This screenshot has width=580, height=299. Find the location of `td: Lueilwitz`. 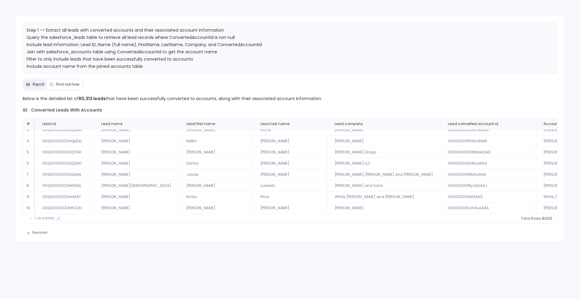

td: Lueilwitz is located at coordinates (290, 186).